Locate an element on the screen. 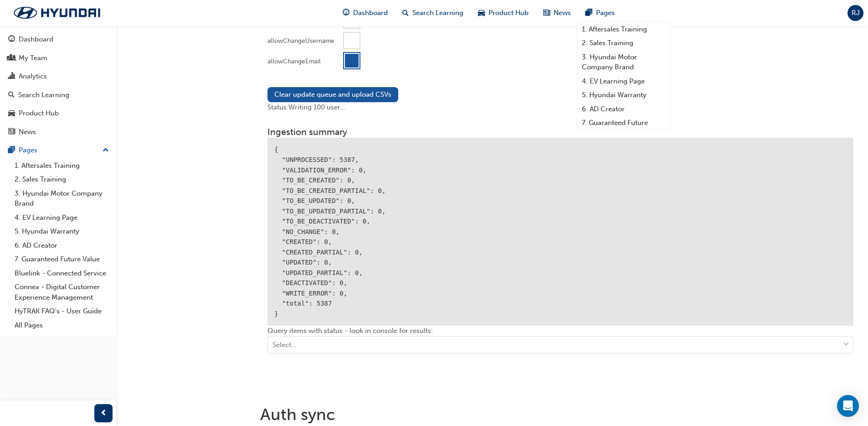  a: car-iconProduct Hub is located at coordinates (502, 13).